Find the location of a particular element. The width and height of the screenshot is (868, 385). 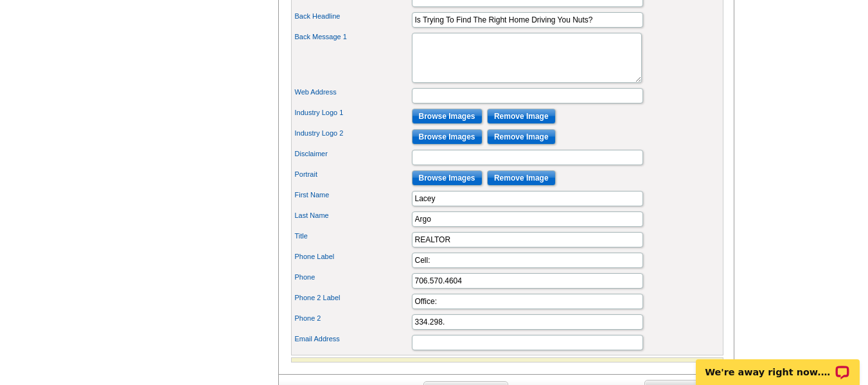

label: Industry Logo 2 is located at coordinates (353, 133).